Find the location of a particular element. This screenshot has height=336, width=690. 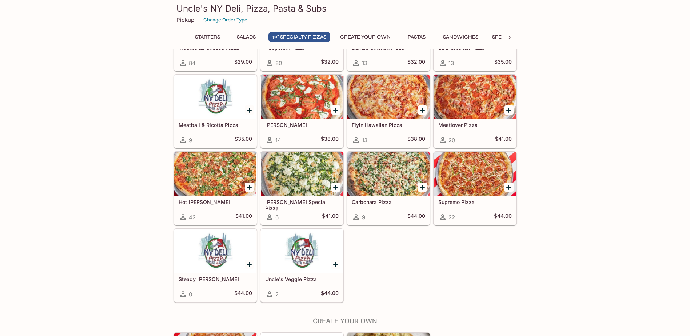

button: Salads is located at coordinates (246, 37).